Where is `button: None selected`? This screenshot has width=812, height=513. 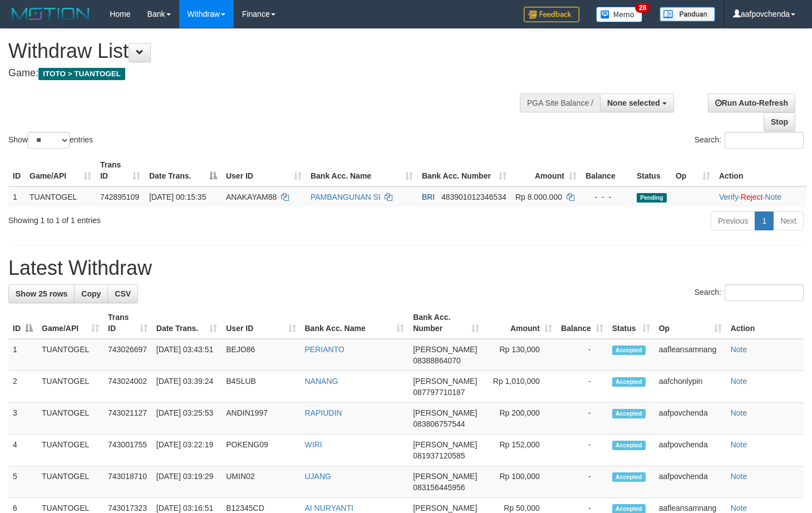 button: None selected is located at coordinates (637, 103).